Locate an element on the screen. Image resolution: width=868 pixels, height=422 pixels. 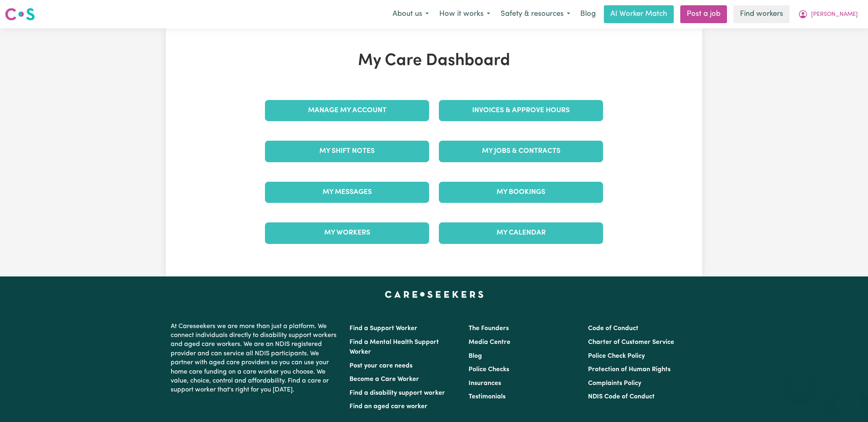
a: Find an aged care worker is located at coordinates (389, 407).